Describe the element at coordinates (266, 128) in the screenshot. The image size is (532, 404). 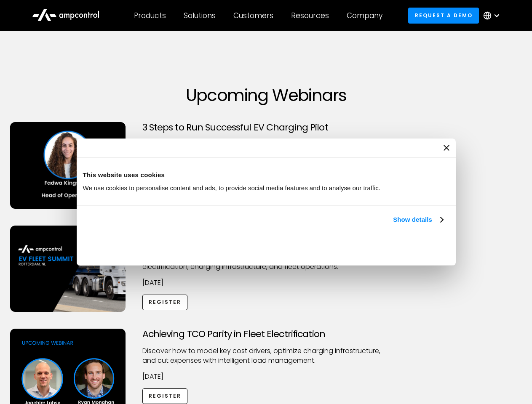
I see `h3: 3 Steps to Run Successful EV Charging Pilot` at that location.